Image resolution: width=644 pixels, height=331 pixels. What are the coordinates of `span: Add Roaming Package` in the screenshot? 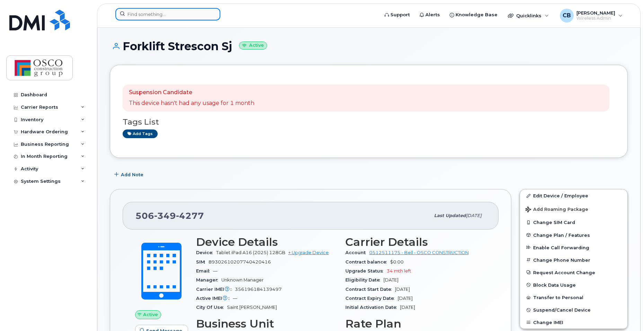 It's located at (556, 210).